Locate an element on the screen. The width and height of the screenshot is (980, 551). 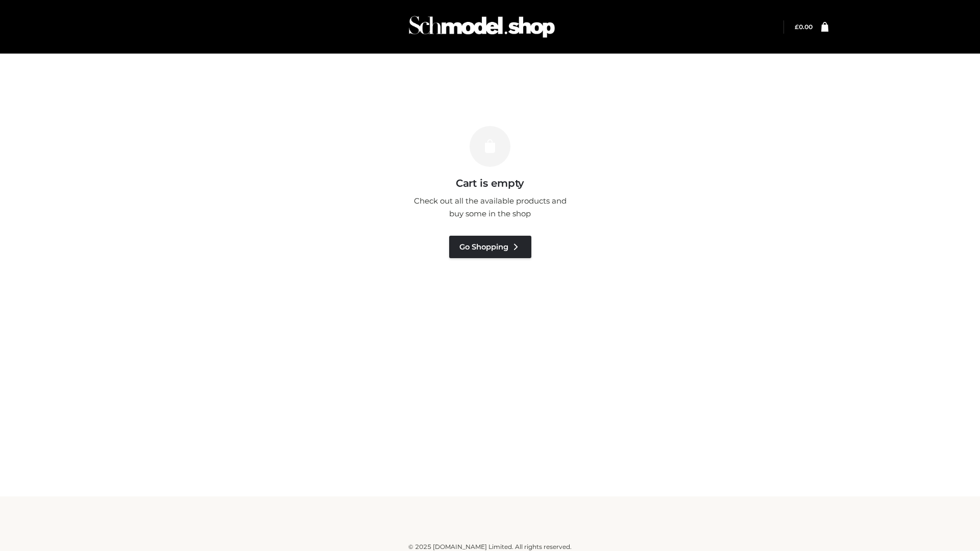
h3: Cart is empty is located at coordinates (490, 183).